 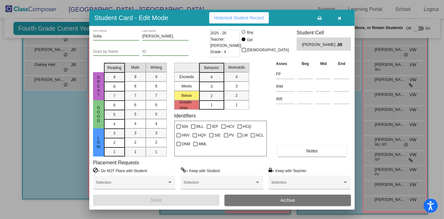 I want to click on div: Boy, so click(x=250, y=32).